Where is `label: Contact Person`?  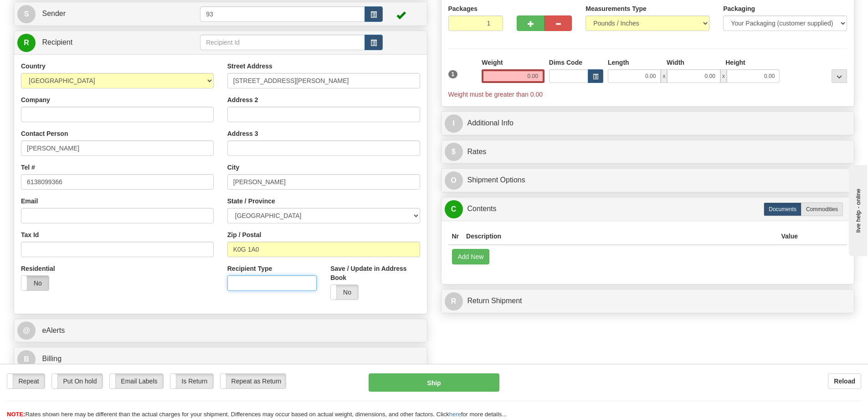 label: Contact Person is located at coordinates (44, 133).